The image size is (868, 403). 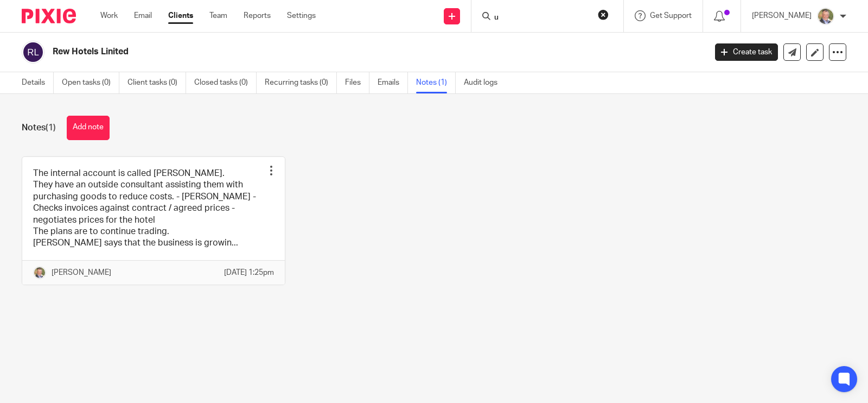 What do you see at coordinates (225, 82) in the screenshot?
I see `a: Closed tasks (0)` at bounding box center [225, 82].